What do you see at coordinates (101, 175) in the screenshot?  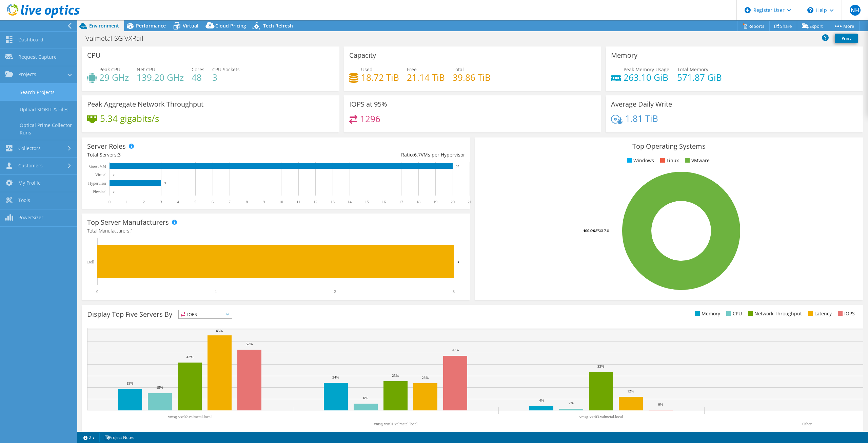 I see `text: Virtual` at bounding box center [101, 175].